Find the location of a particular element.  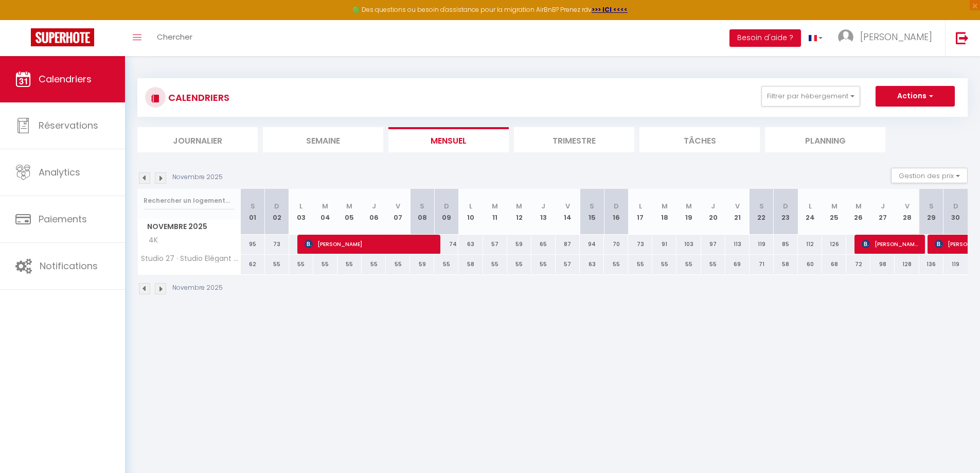

div: 70 is located at coordinates (615, 244).